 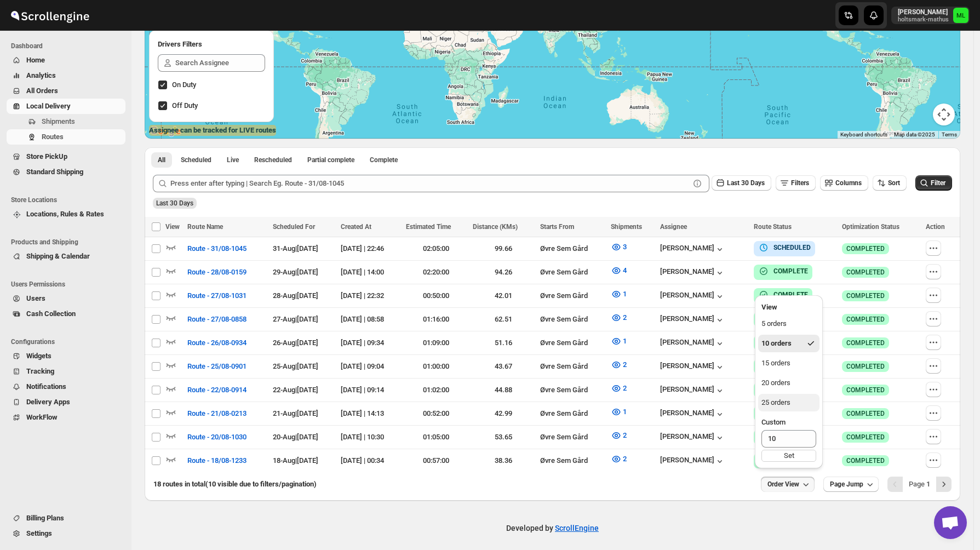 I want to click on div: 01:16:00, so click(x=436, y=320).